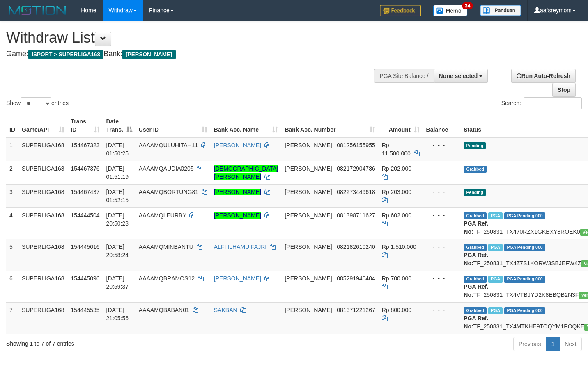  Describe the element at coordinates (404, 76) in the screenshot. I see `div: PGA Site Balance /` at that location.